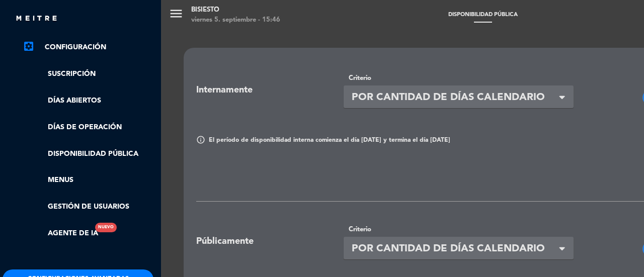 The height and width of the screenshot is (277, 644). What do you see at coordinates (36, 18) in the screenshot?
I see `img: MEITRE` at bounding box center [36, 18].